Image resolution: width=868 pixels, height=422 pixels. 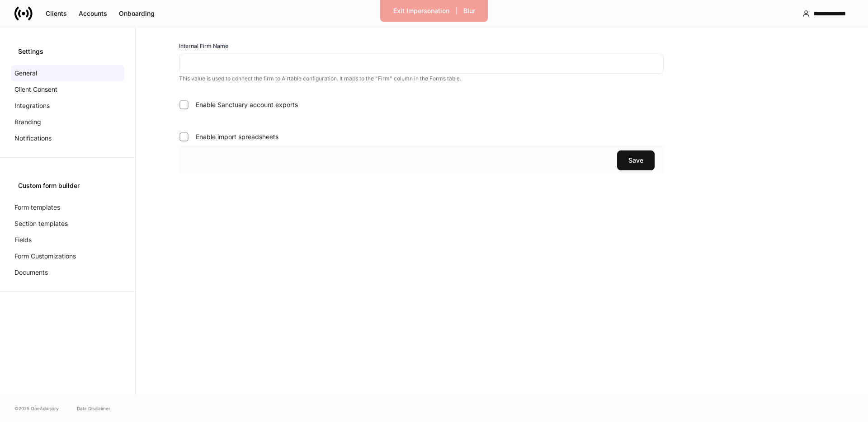 What do you see at coordinates (469, 11) in the screenshot?
I see `button: Blur` at bounding box center [469, 11].